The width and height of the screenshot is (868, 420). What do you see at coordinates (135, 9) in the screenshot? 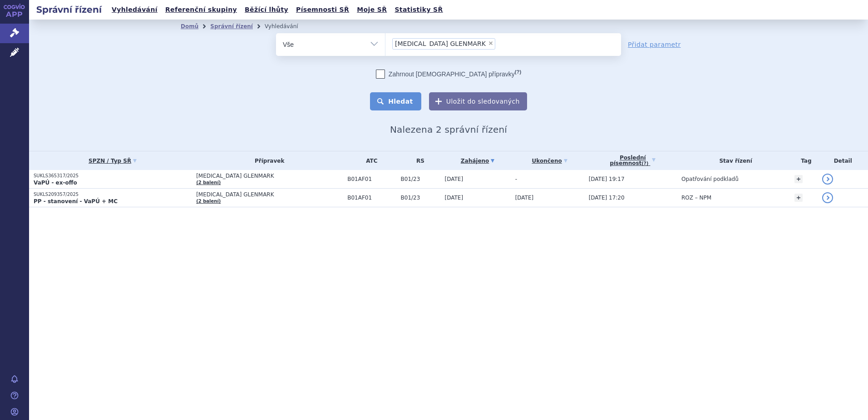
I see `a: Vyhledávání` at bounding box center [135, 9].